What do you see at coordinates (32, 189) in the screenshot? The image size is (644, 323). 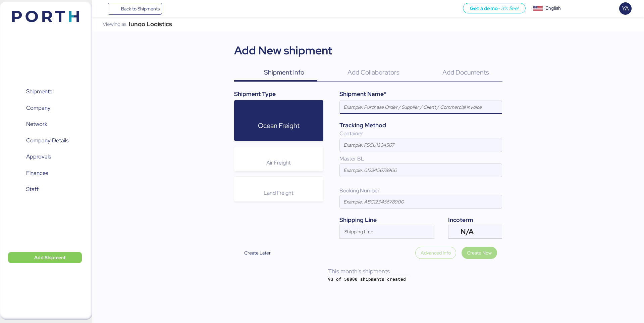 I see `span: Staff` at bounding box center [32, 189].